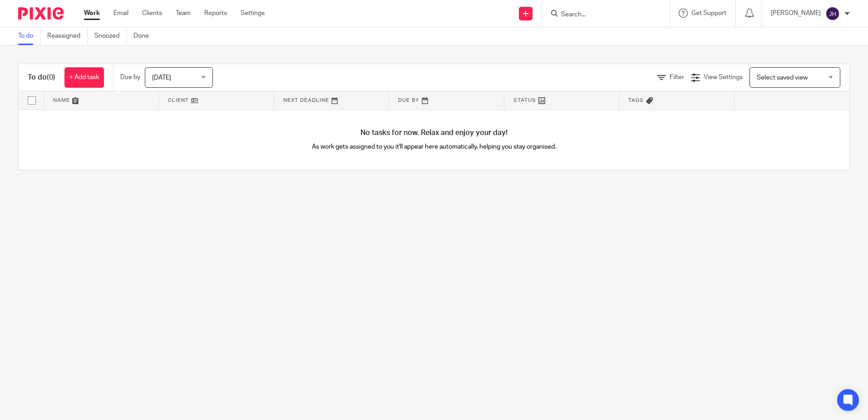  I want to click on span: Tags, so click(636, 100).